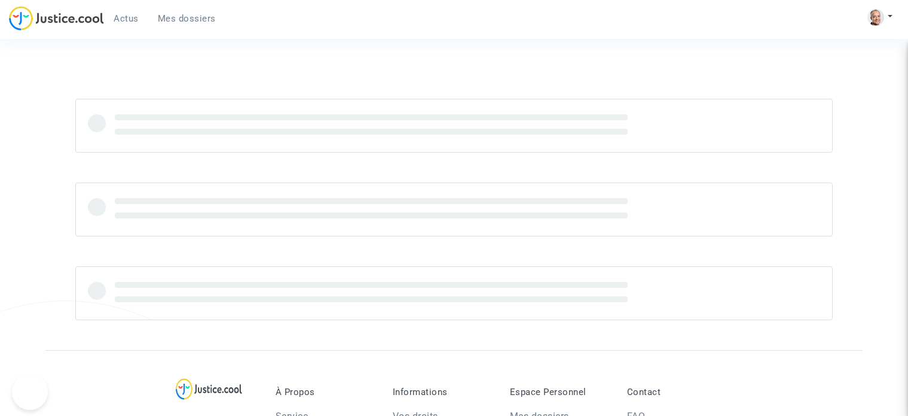 This screenshot has width=908, height=416. What do you see at coordinates (325, 392) in the screenshot?
I see `p: À Propos` at bounding box center [325, 392].